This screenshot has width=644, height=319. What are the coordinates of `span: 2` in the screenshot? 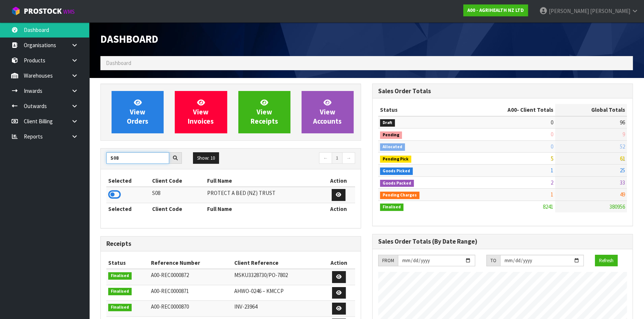 It's located at (552, 182).